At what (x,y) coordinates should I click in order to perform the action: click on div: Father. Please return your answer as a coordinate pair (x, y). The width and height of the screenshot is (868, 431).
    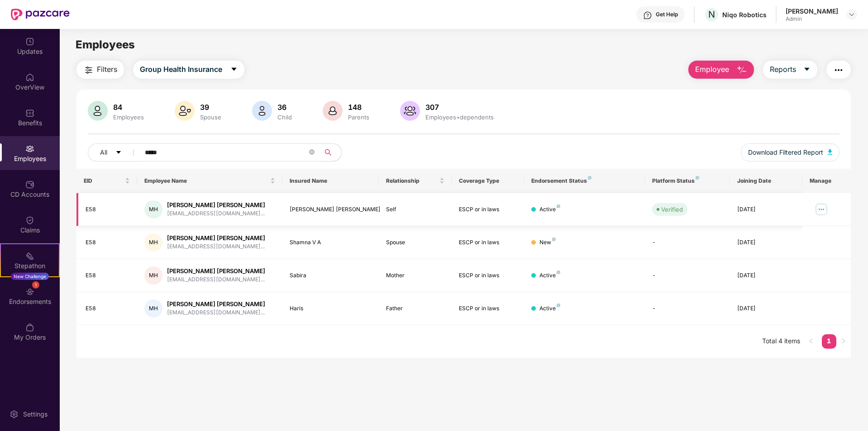
    Looking at the image, I should click on (415, 309).